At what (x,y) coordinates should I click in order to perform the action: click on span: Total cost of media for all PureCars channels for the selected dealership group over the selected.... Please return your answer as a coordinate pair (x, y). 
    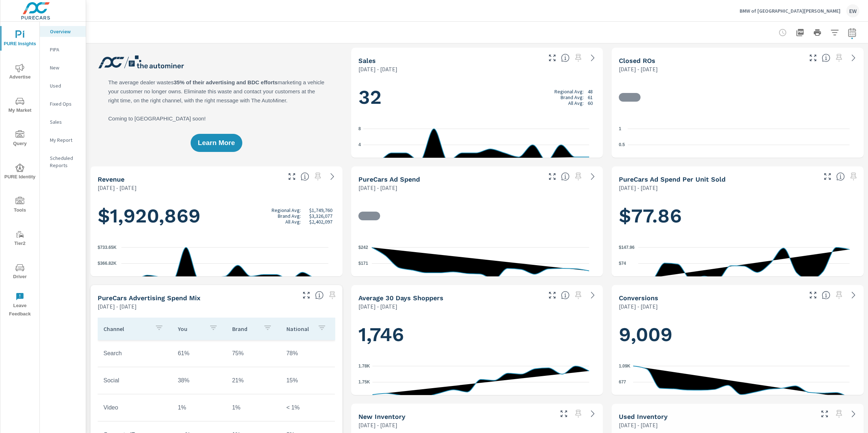
    Looking at the image, I should click on (565, 176).